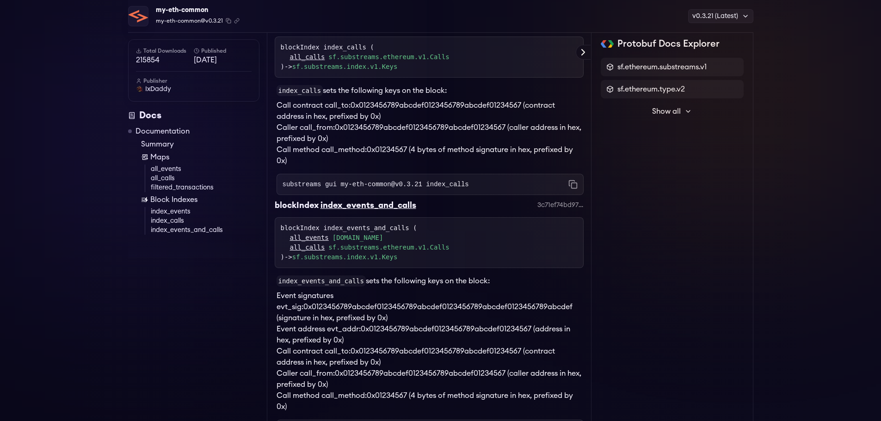  Describe the element at coordinates (162, 131) in the screenshot. I see `a: Documentation` at that location.